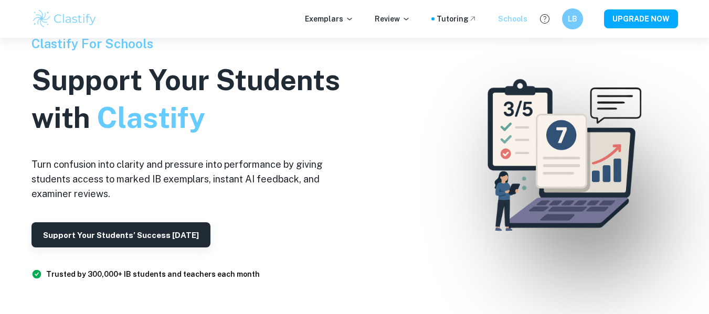 This screenshot has height=314, width=709. Describe the element at coordinates (573, 19) in the screenshot. I see `button: LB` at that location.